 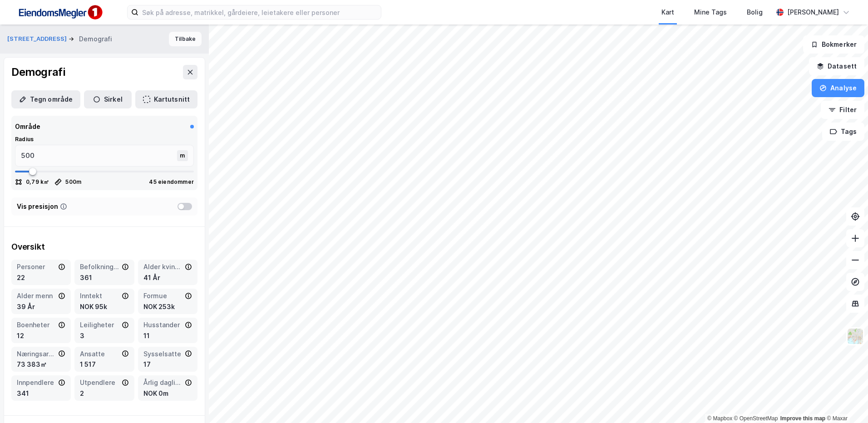 I want to click on div: Næringsareal, so click(x=36, y=354).